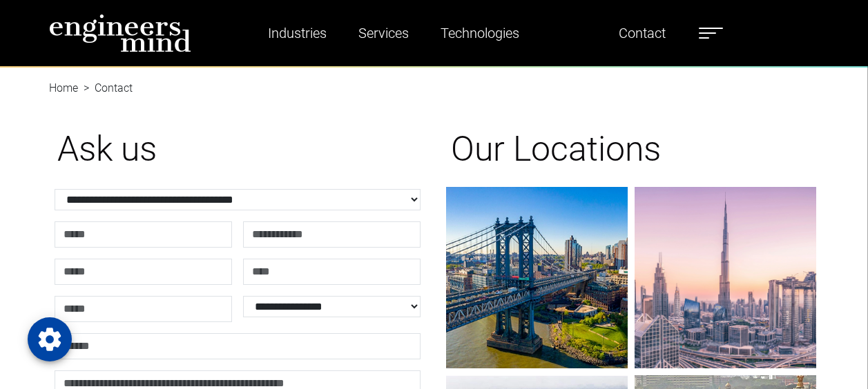  I want to click on img: logo, so click(121, 33).